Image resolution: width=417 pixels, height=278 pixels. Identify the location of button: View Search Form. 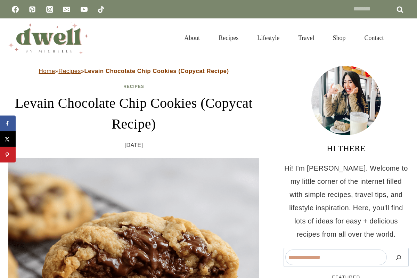
(403, 38).